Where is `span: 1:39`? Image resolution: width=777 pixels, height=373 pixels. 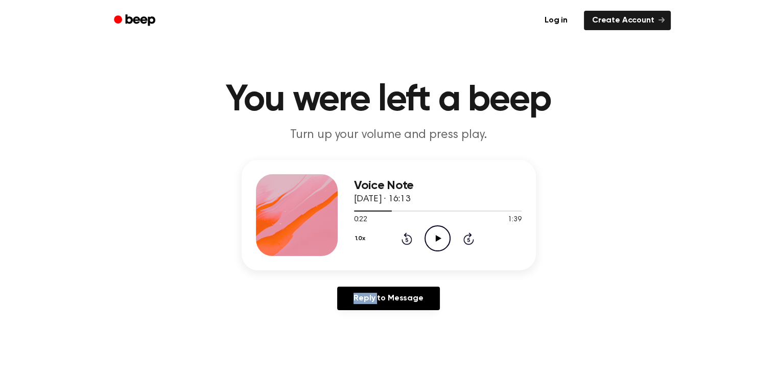 span: 1:39 is located at coordinates (515, 220).